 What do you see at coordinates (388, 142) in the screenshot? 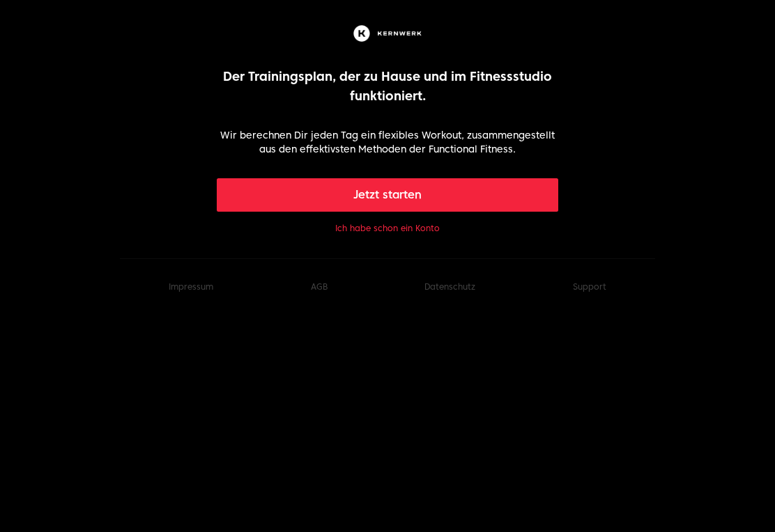
I see `p: Wir berechnen Dir jeden Tag ein flexibles Workout, zusammengestellt aus den effektivsten Methoden...` at bounding box center [388, 142].